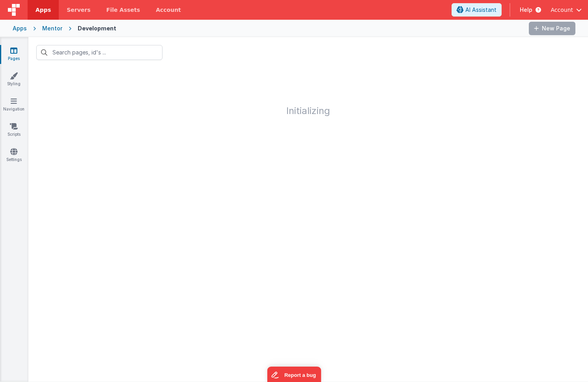  What do you see at coordinates (97, 28) in the screenshot?
I see `div: Development` at bounding box center [97, 28].